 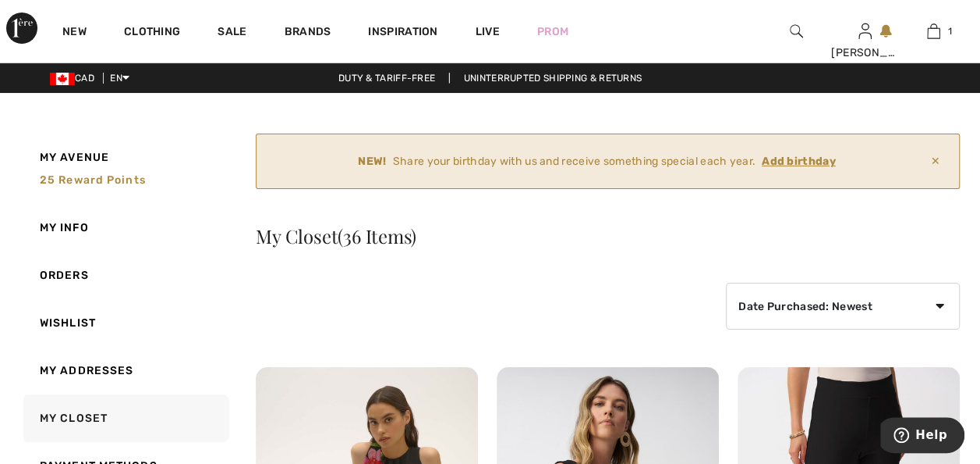 What do you see at coordinates (124, 227) in the screenshot?
I see `a: My Info` at bounding box center [124, 227].